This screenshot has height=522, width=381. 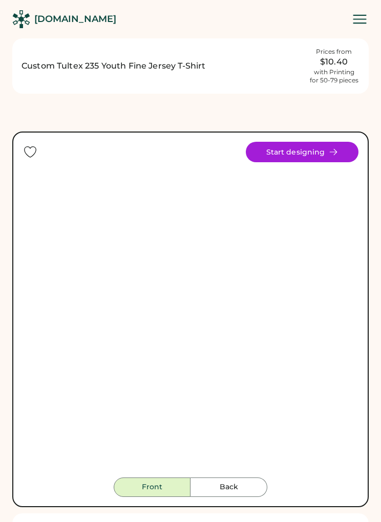 What do you see at coordinates (152, 487) in the screenshot?
I see `button: Front` at bounding box center [152, 487].